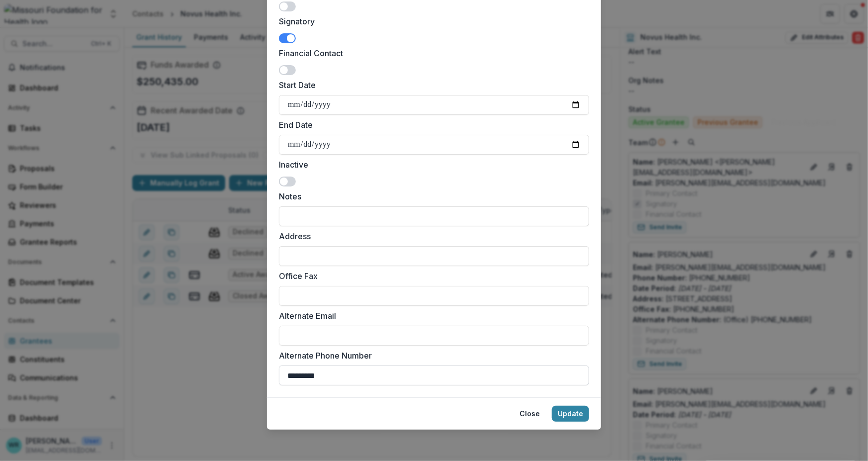 This screenshot has height=461, width=868. Describe the element at coordinates (431, 316) in the screenshot. I see `label: Alternate Email` at that location.